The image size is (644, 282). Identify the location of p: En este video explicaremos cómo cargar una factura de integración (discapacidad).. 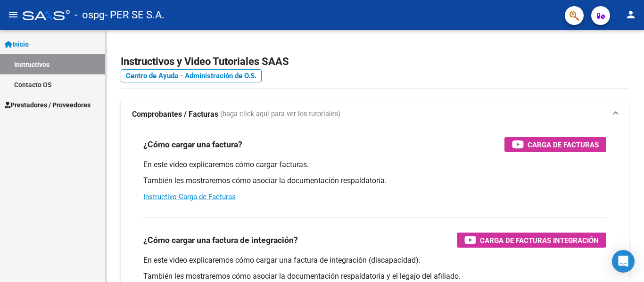
(375, 260).